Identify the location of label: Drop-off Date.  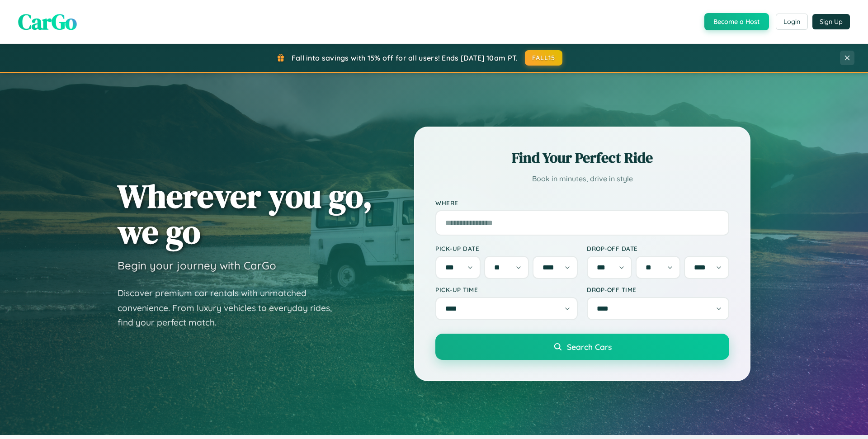
(658, 249).